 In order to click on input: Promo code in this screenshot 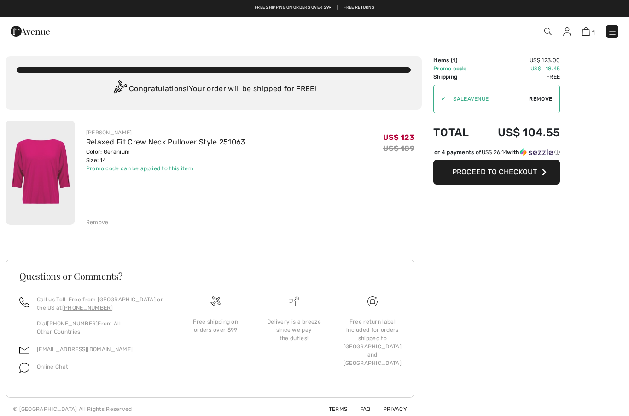, I will do `click(487, 99)`.